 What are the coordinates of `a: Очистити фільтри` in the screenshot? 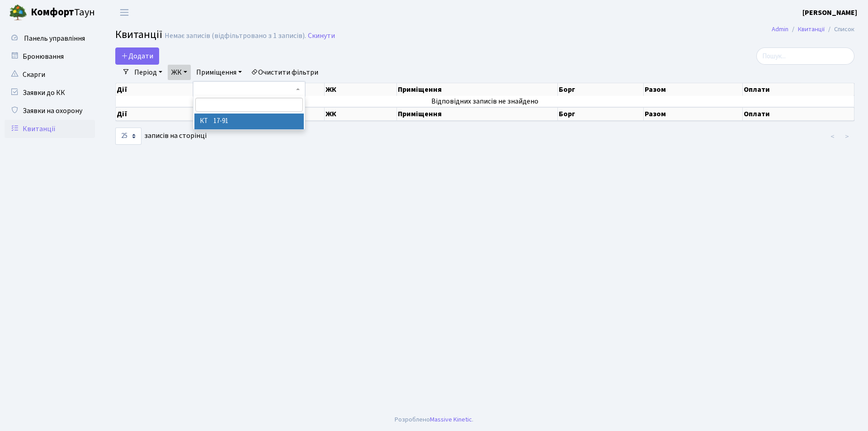 It's located at (284, 73).